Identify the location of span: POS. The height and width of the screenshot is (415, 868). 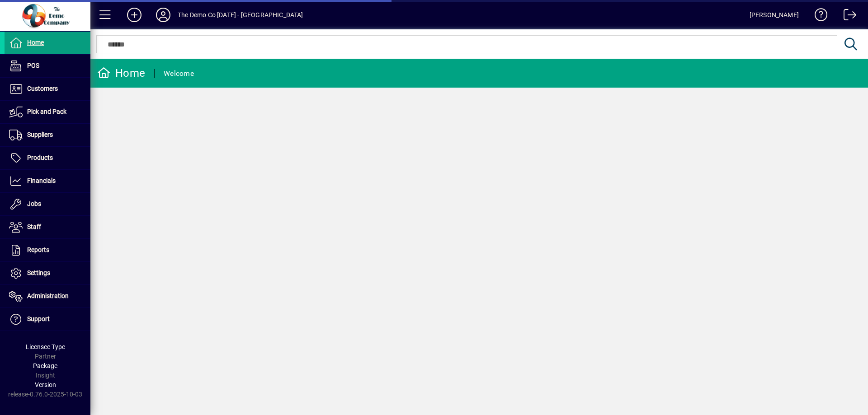
(33, 65).